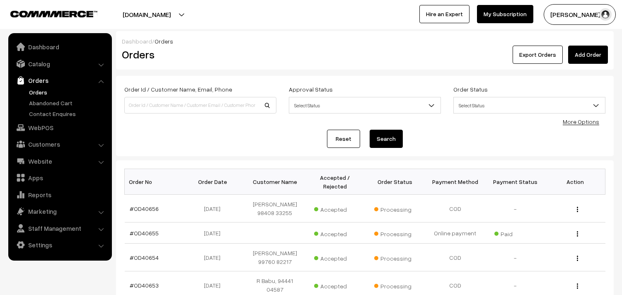  What do you see at coordinates (470, 89) in the screenshot?
I see `label: Order Status` at bounding box center [470, 89].